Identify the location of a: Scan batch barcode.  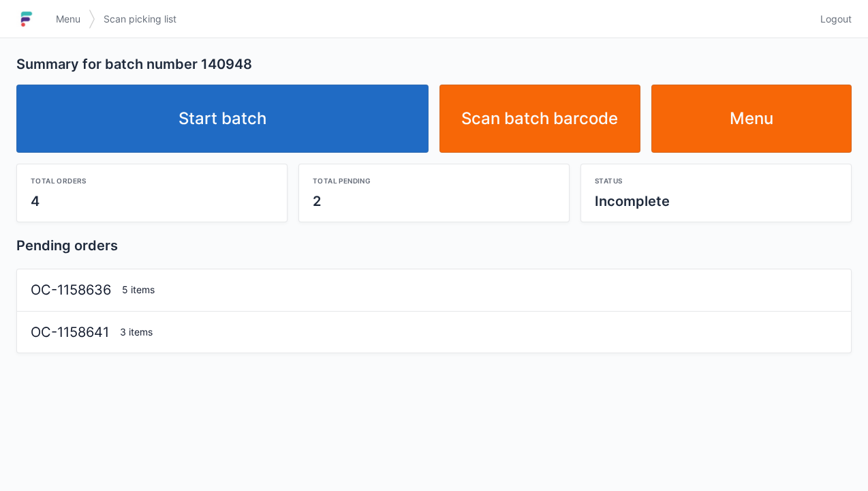
(540, 119).